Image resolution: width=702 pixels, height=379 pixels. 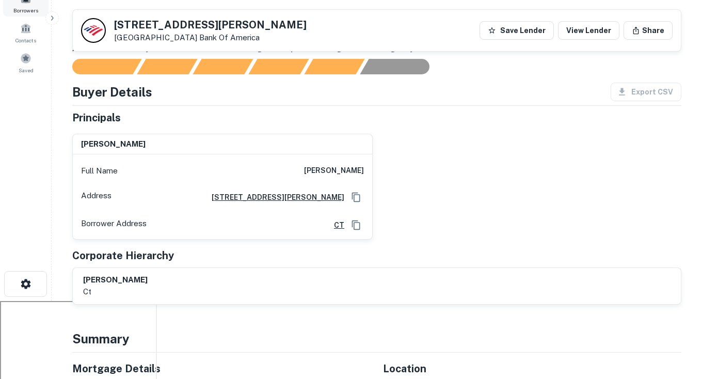 What do you see at coordinates (278, 67) in the screenshot?
I see `div: Principals found, AI now looking for contact information...` at bounding box center [278, 67].